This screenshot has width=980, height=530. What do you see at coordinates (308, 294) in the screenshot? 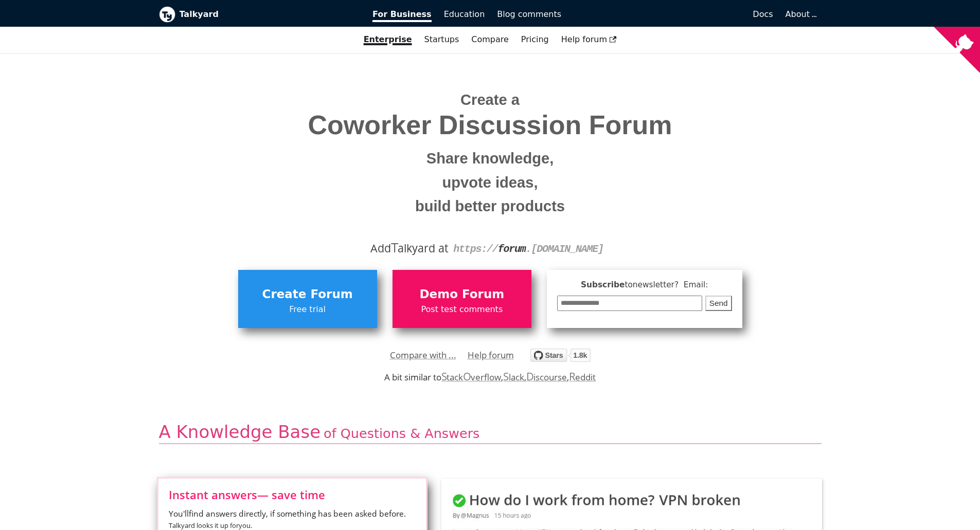
I see `span: Create Forum` at bounding box center [308, 294].